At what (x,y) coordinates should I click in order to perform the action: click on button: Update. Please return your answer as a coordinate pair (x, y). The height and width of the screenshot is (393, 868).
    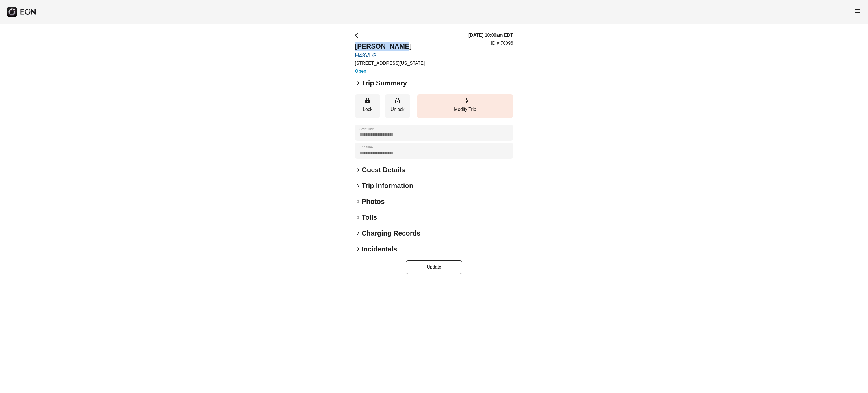
    Looking at the image, I should click on (434, 267).